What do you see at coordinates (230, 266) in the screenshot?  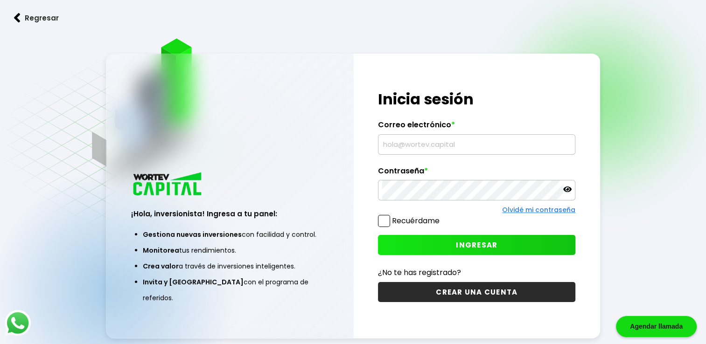 I see `li: a través de inversiones inteligentes.` at bounding box center [230, 266].